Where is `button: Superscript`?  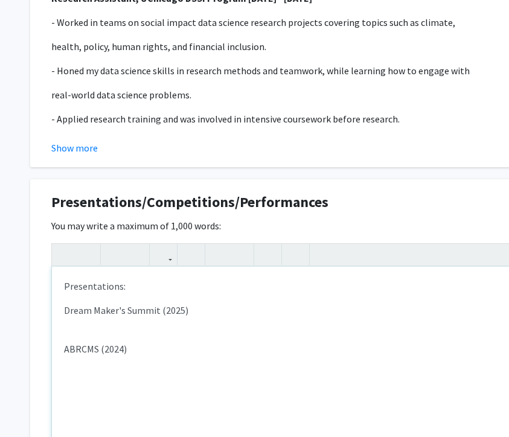
button: Superscript is located at coordinates (114, 254).